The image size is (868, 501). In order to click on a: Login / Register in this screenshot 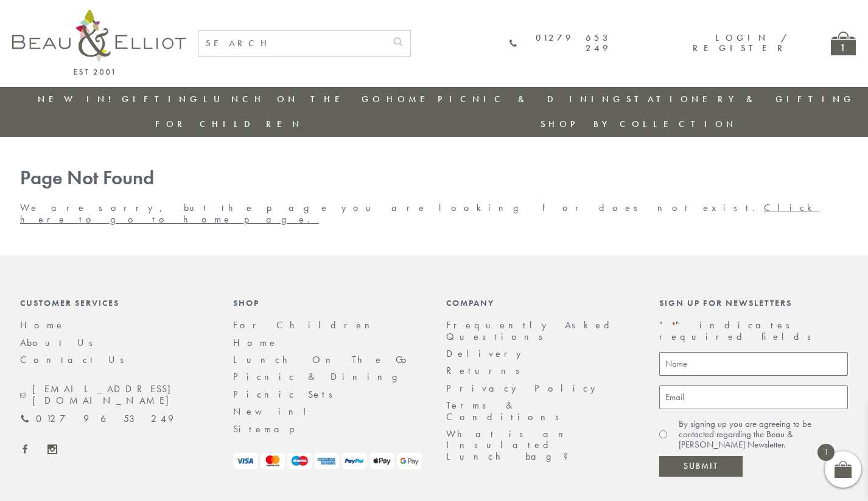, I will do `click(740, 43)`.